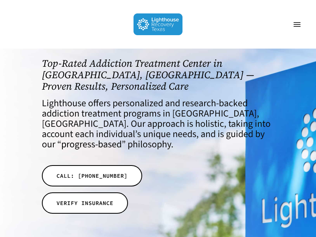  Describe the element at coordinates (85, 203) in the screenshot. I see `a: VERIFY INSURANCE` at that location.